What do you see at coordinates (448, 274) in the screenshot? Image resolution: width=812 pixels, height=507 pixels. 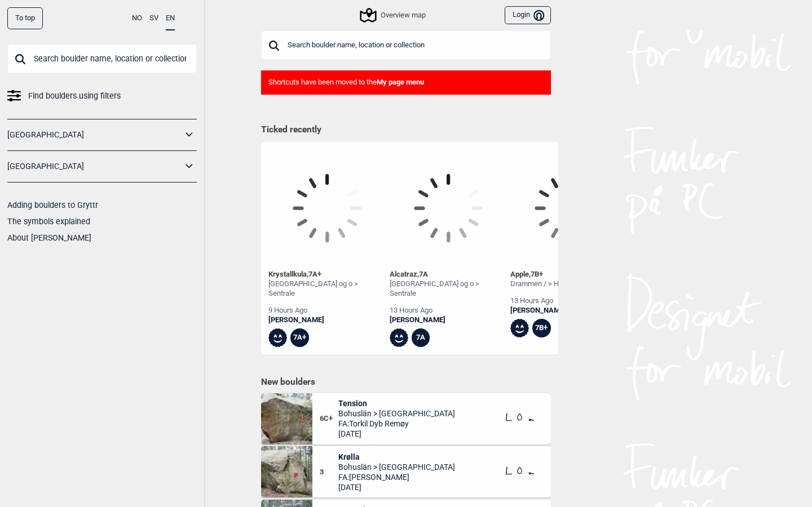 I see `div: Alcatraz ,` at bounding box center [448, 274].